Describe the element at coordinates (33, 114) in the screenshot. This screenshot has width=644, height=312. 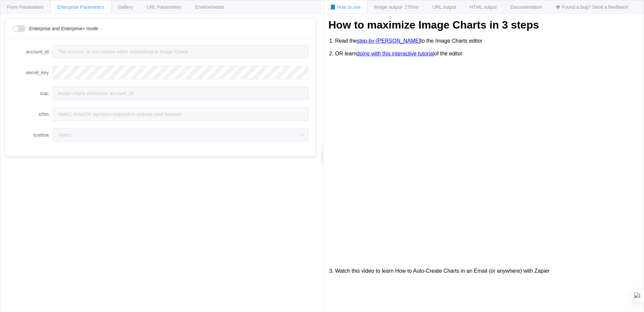
I see `label: ichm` at that location.